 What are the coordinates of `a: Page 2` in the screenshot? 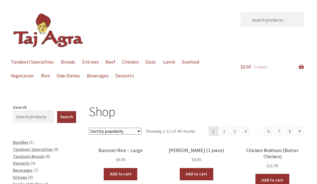 It's located at (224, 131).